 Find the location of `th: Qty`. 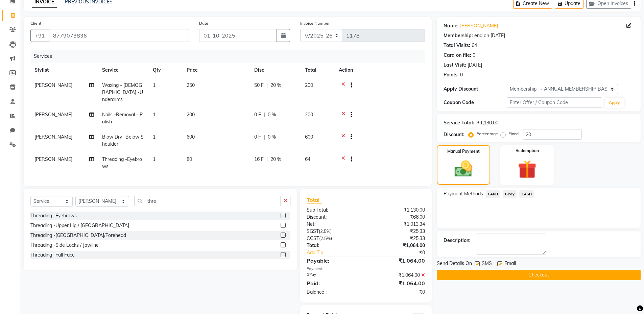

th: Qty is located at coordinates (165, 70).